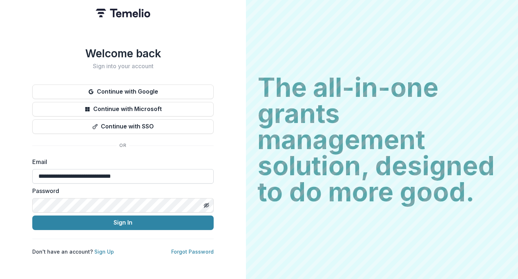 This screenshot has height=279, width=518. What do you see at coordinates (104, 251) in the screenshot?
I see `a: Sign Up` at bounding box center [104, 251].